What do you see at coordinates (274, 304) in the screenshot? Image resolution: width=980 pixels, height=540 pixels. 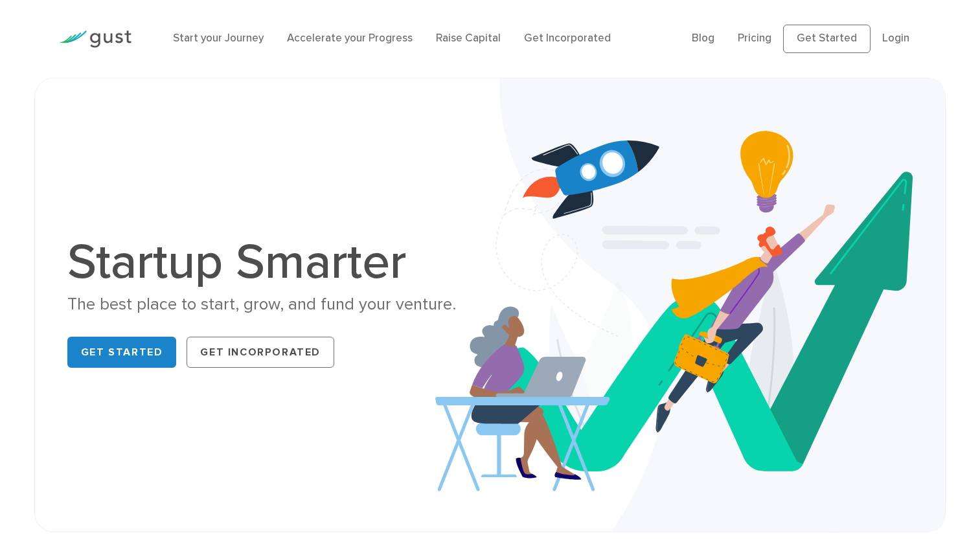 I see `div: The best place to start, grow, and fund your venture.` at bounding box center [274, 304].